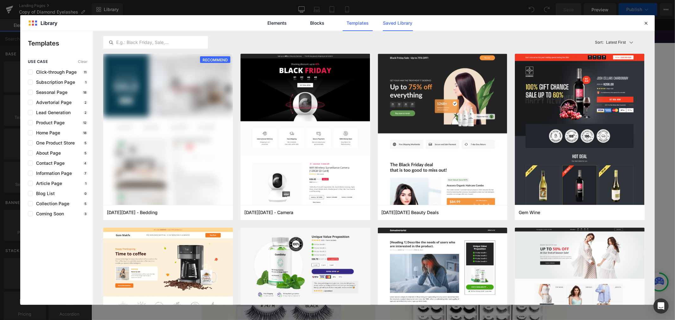 The width and height of the screenshot is (675, 320). What do you see at coordinates (85, 173) in the screenshot?
I see `p: 7` at bounding box center [85, 173].